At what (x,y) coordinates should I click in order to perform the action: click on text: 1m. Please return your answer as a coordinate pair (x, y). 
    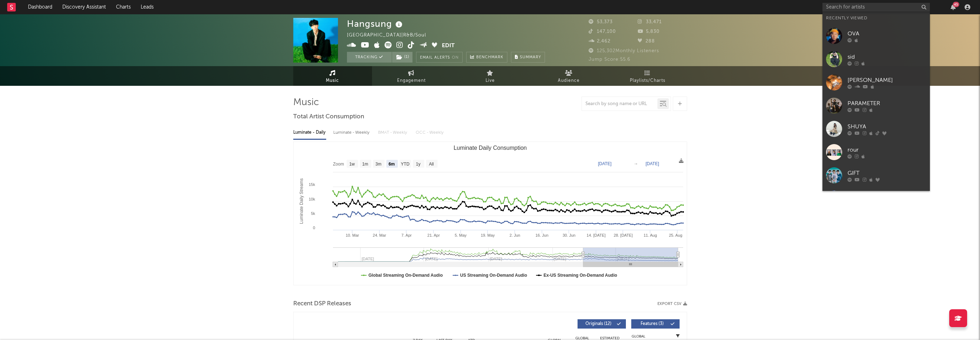
    Looking at the image, I should click on (365, 164).